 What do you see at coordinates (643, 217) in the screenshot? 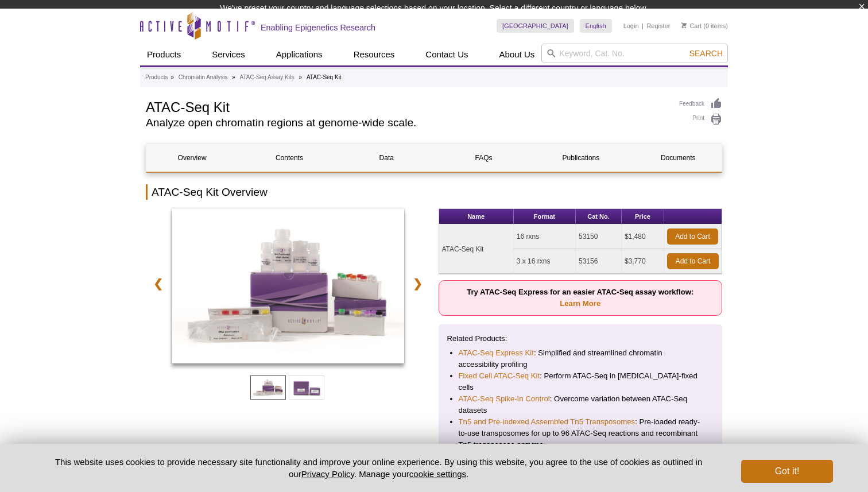
I see `th: Price` at bounding box center [643, 217].